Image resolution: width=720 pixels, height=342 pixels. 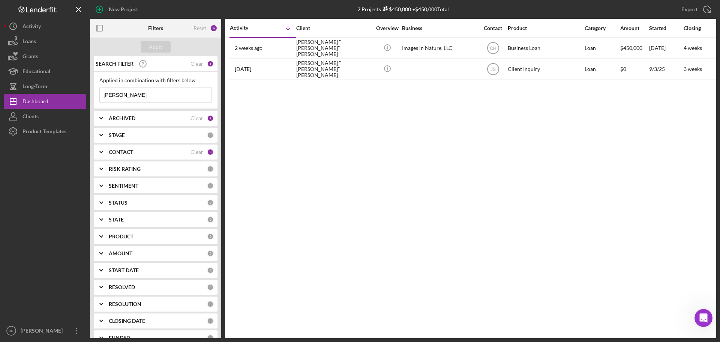 What do you see at coordinates (30, 57) in the screenshot?
I see `div: Grants` at bounding box center [30, 57].